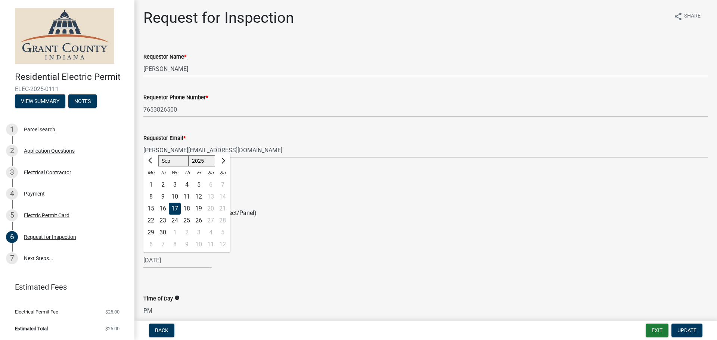 The width and height of the screenshot is (717, 340). What do you see at coordinates (175, 221) in the screenshot?
I see `div: Wednesday, September 24, 2025` at bounding box center [175, 221].